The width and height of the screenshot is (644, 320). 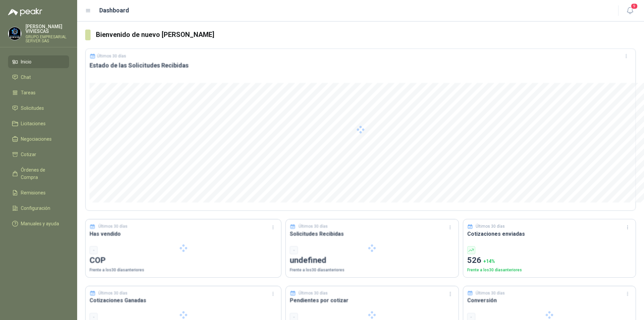 What do you see at coordinates (32, 108) in the screenshot?
I see `span: Solicitudes` at bounding box center [32, 108].